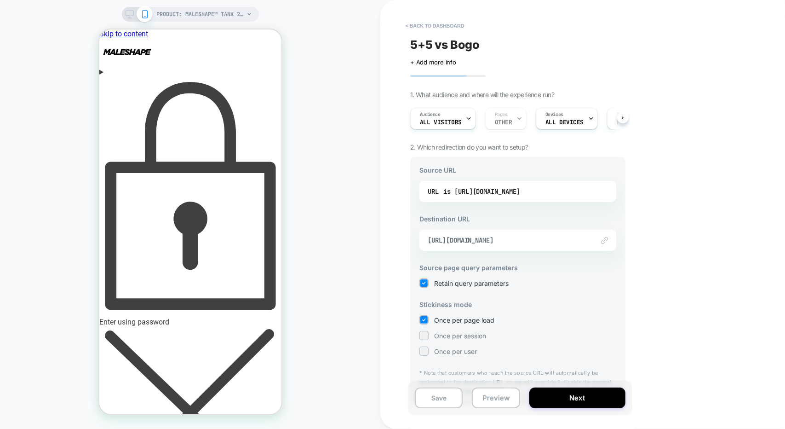 The image size is (785, 429). Describe the element at coordinates (434, 26) in the screenshot. I see `button: < back to dashboard` at that location.